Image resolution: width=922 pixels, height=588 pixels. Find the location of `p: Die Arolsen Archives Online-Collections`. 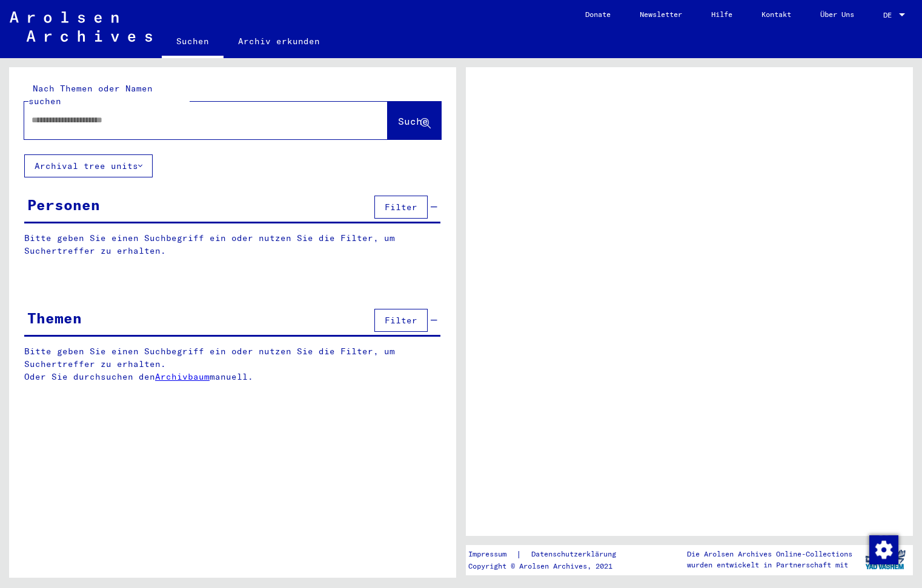

p: Die Arolsen Archives Online-Collections is located at coordinates (769, 555).